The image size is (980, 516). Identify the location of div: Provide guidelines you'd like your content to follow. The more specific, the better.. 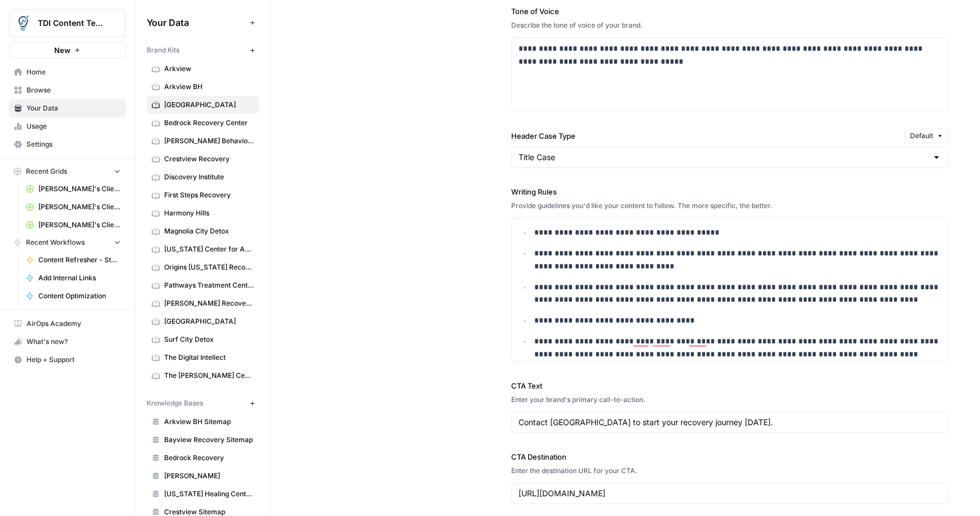
(730, 206).